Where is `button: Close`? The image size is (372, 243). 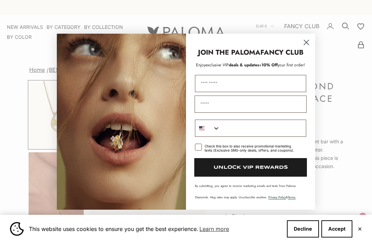
button: Close is located at coordinates (359, 229).